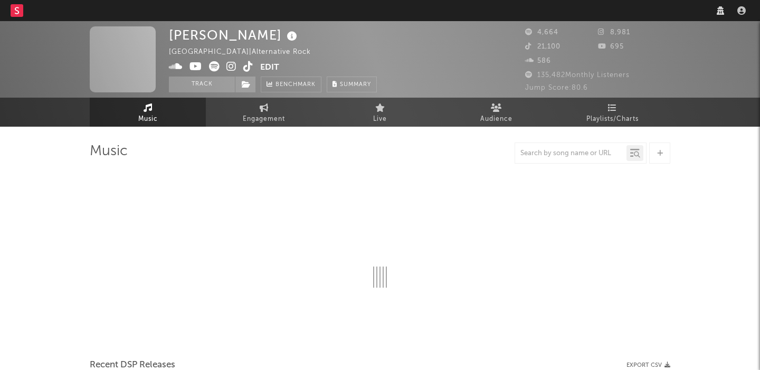 The width and height of the screenshot is (760, 370). What do you see at coordinates (380, 119) in the screenshot?
I see `span: Live` at bounding box center [380, 119].